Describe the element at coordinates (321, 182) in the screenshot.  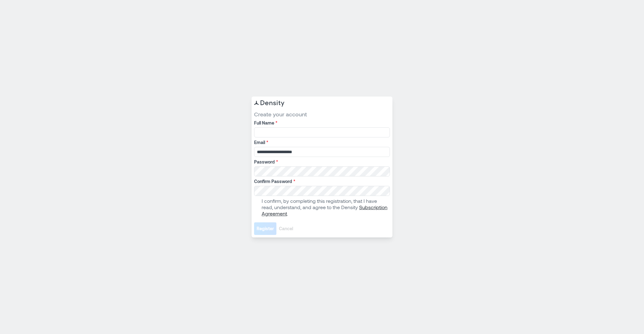
I see `label: Confirm Password` at that location.